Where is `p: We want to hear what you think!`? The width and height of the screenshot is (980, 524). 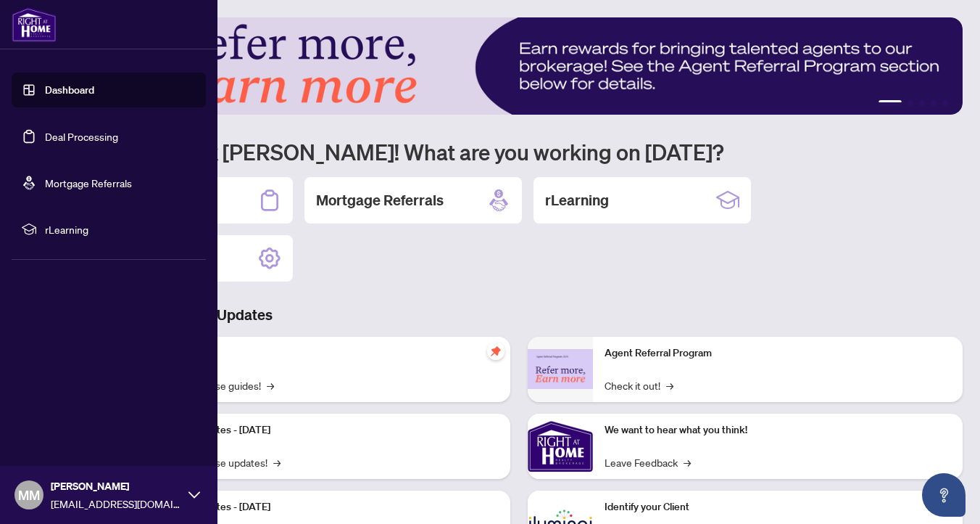 p: We want to hear what you think! is located at coordinates (777, 430).